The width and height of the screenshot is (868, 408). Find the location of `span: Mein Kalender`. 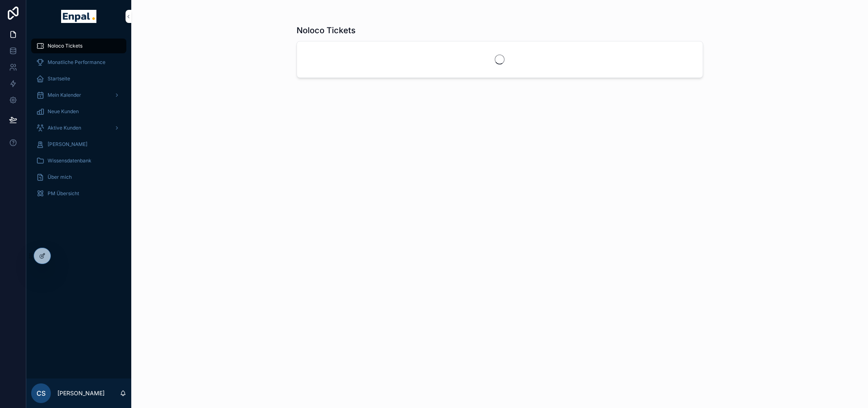

span: Mein Kalender is located at coordinates (65, 95).